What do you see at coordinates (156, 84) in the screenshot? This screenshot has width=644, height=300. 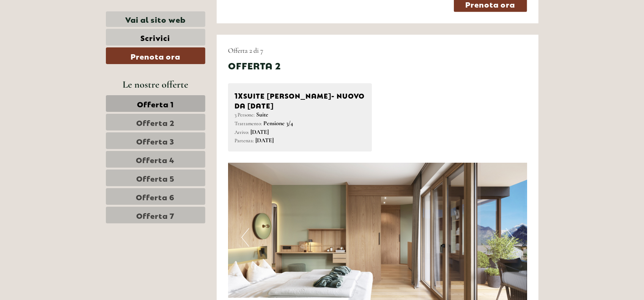 I see `div: Le nostre offerte` at bounding box center [156, 84].